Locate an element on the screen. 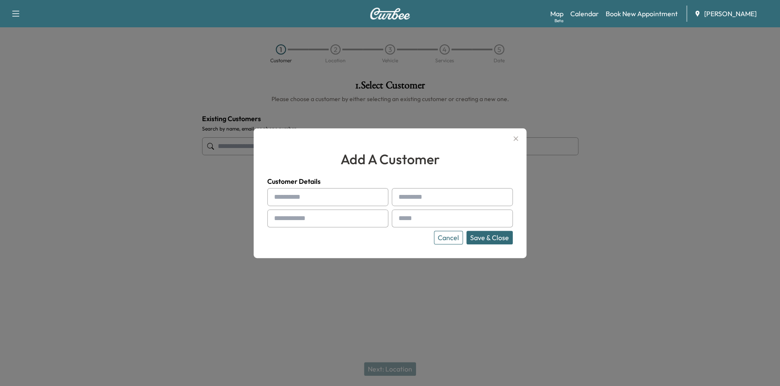 The width and height of the screenshot is (780, 386). h4: Customer Details is located at coordinates (390, 181).